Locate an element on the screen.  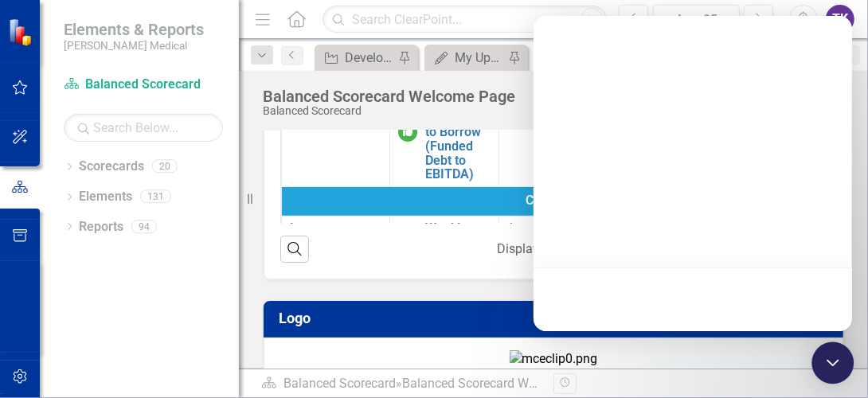
div: Balanced Scorecard is located at coordinates (389, 111).